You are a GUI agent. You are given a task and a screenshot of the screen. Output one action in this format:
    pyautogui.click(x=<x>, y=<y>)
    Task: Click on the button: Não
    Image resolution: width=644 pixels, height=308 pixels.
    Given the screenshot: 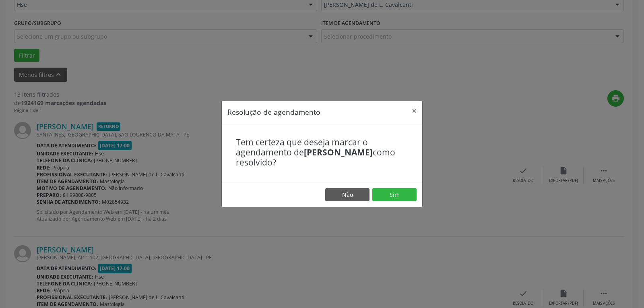 What is the action you would take?
    pyautogui.click(x=348, y=195)
    